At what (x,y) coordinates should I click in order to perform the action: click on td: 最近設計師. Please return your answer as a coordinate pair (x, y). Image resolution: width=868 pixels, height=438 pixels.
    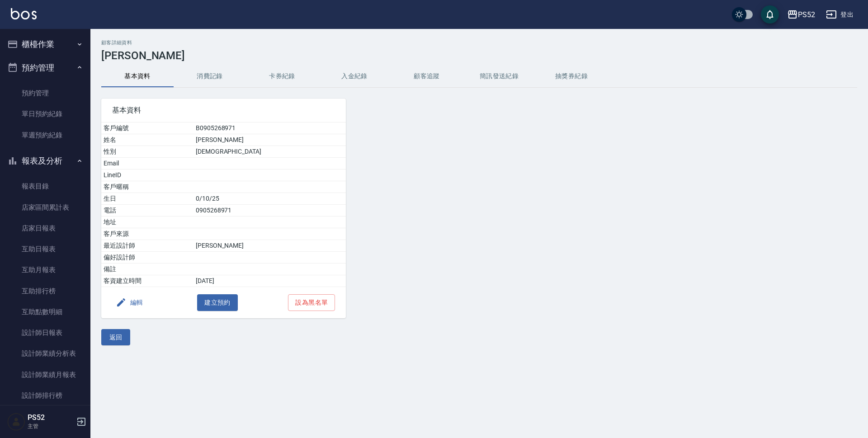
    Looking at the image, I should click on (147, 246).